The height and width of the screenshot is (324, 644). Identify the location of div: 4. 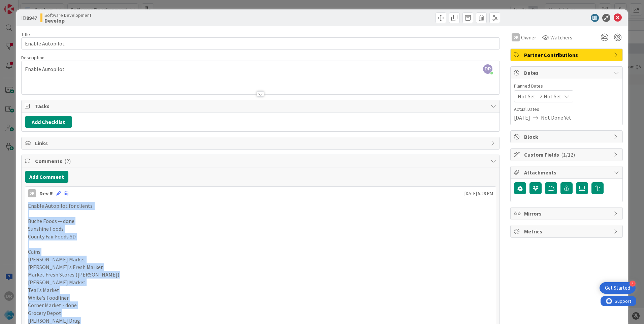
(632, 284).